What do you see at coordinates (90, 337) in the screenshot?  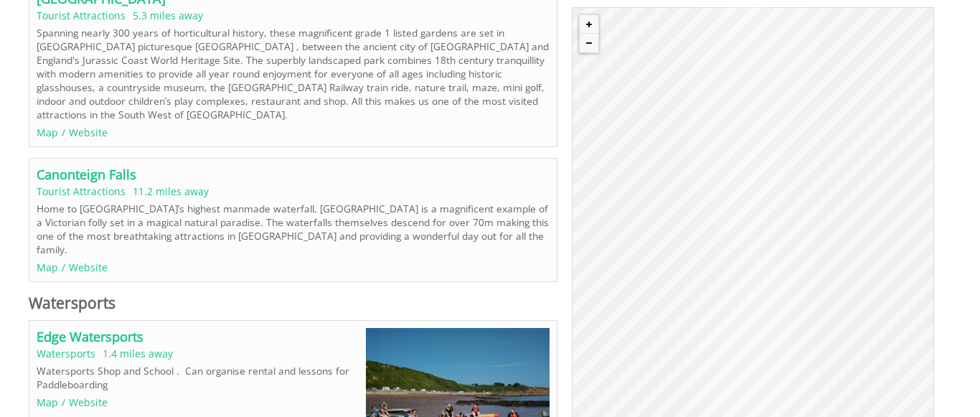 I see `a: Edge Watersports` at bounding box center [90, 337].